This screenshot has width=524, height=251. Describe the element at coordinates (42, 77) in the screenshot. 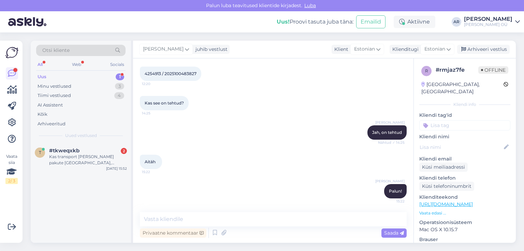

I see `div: Uus` at that location.